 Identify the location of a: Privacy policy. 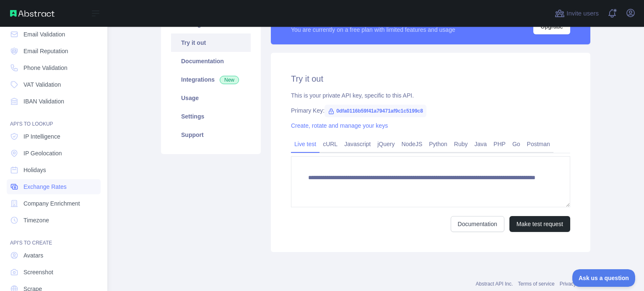
(575, 284).